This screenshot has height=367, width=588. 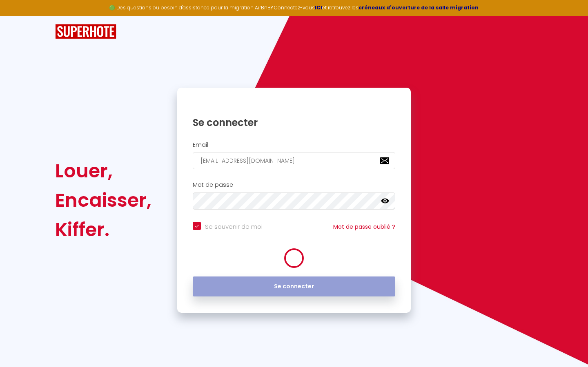 What do you see at coordinates (294, 185) in the screenshot?
I see `h2: Mot de passe` at bounding box center [294, 185].